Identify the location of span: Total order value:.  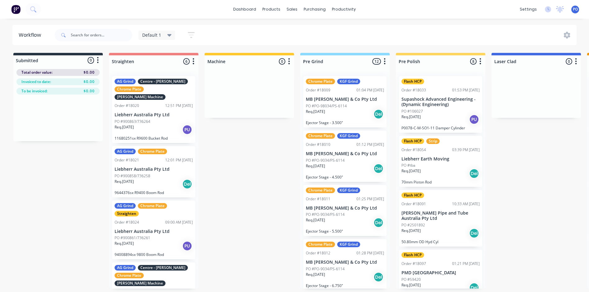
(37, 72).